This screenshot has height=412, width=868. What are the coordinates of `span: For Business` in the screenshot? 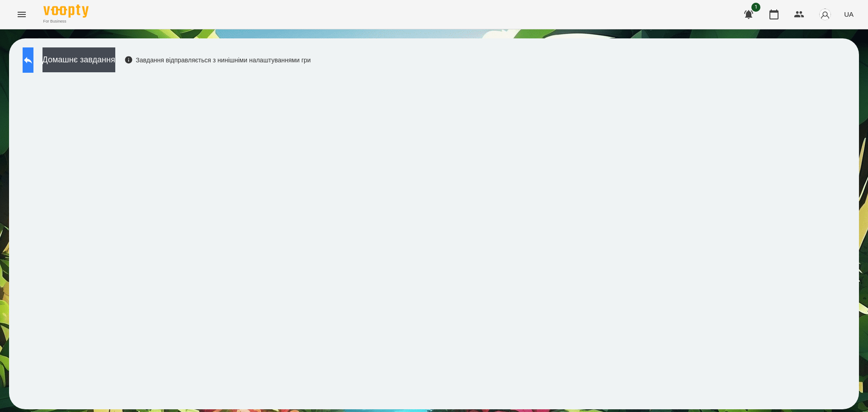 It's located at (66, 21).